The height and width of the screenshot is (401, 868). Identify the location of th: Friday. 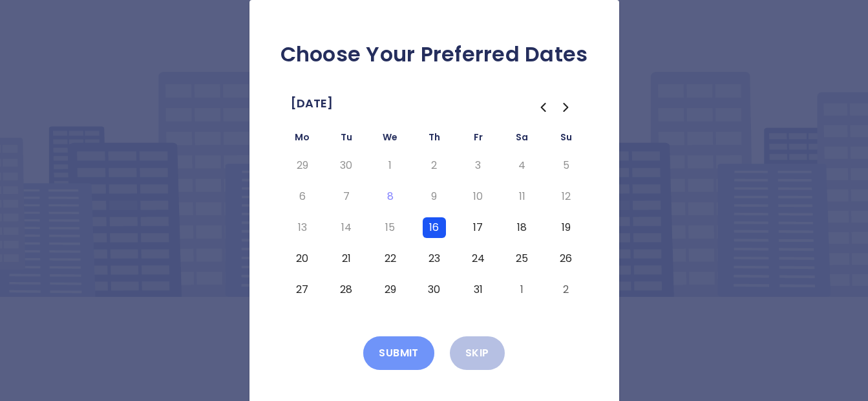
(478, 139).